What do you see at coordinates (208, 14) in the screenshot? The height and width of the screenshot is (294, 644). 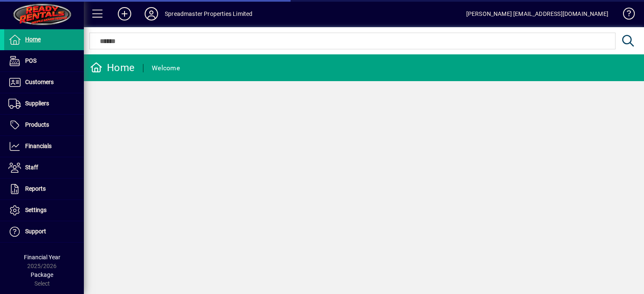 I see `div: Spreadmaster Properties Limited` at bounding box center [208, 14].